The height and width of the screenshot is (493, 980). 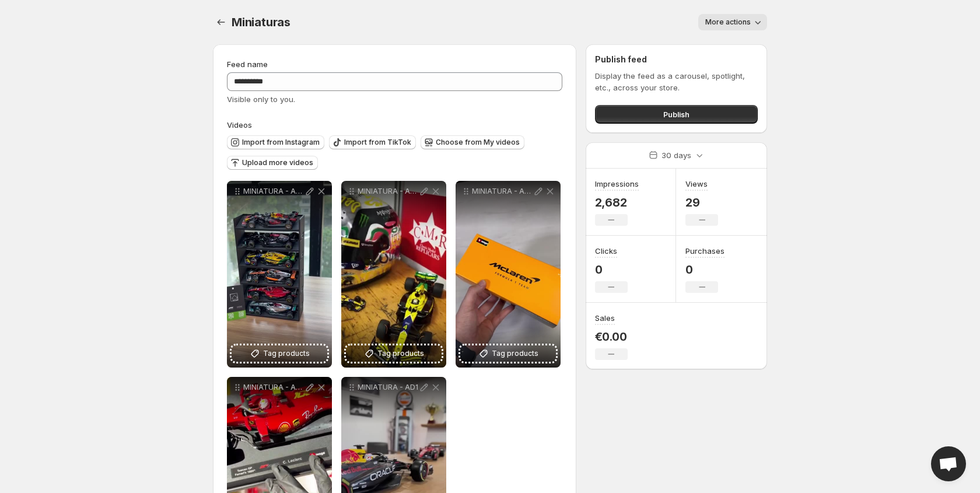 What do you see at coordinates (728, 22) in the screenshot?
I see `span: More actions` at bounding box center [728, 22].